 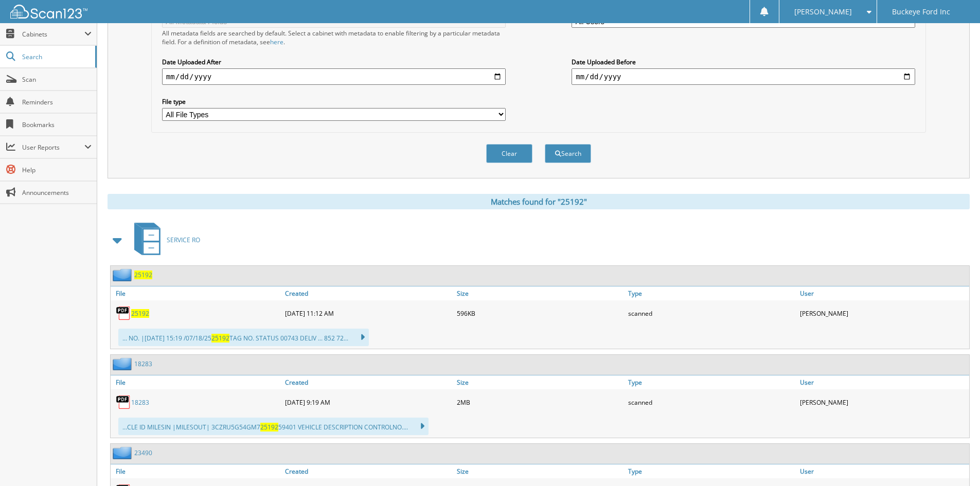 What do you see at coordinates (744, 76) in the screenshot?
I see `input: end` at bounding box center [744, 76].